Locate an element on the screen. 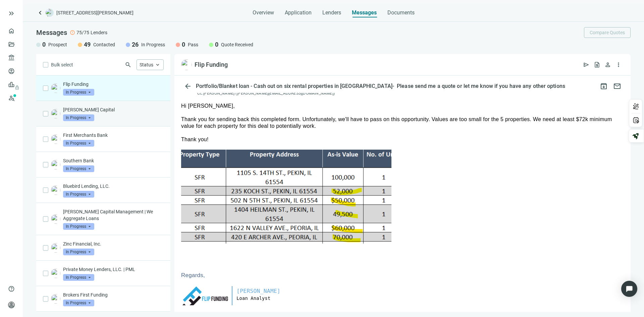 The height and width of the screenshot is (317, 644). img: 8bf8a015-7f72-4d02-8873-924f2ceaa22d is located at coordinates (55, 165).